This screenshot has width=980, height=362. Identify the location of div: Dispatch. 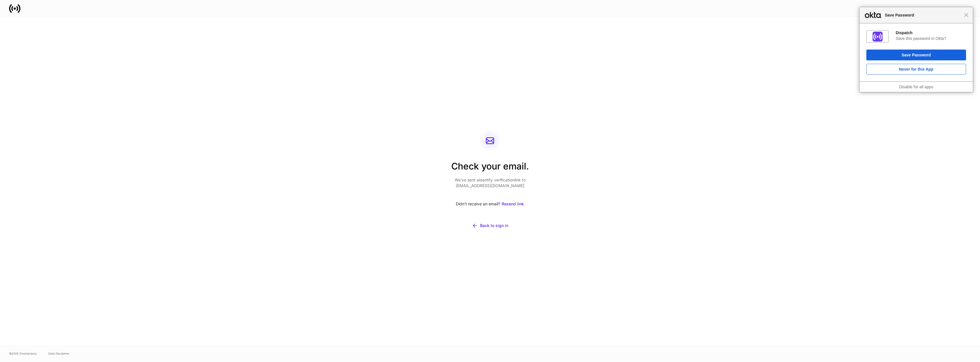
(930, 32).